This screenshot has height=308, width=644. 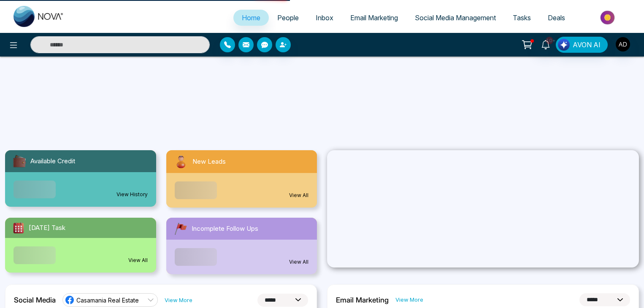 What do you see at coordinates (325, 18) in the screenshot?
I see `span: Inbox` at bounding box center [325, 18].